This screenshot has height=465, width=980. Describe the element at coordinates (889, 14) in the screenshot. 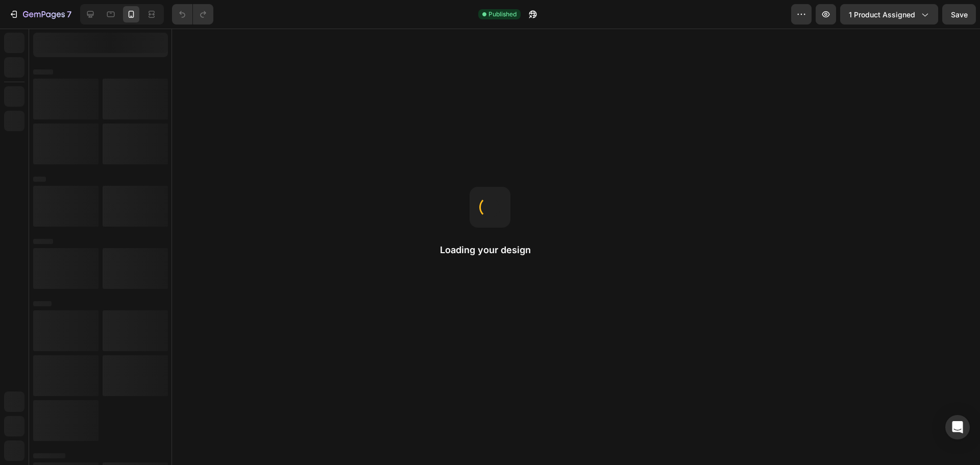

I see `button: 1 product assigned` at that location.